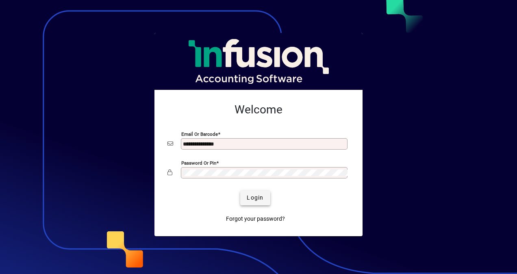 This screenshot has width=517, height=274. I want to click on h2: Welcome, so click(259, 110).